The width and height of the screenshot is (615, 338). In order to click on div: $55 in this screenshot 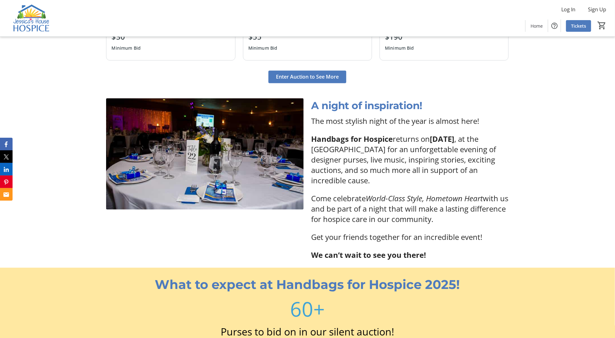, I will do `click(263, 37)`.